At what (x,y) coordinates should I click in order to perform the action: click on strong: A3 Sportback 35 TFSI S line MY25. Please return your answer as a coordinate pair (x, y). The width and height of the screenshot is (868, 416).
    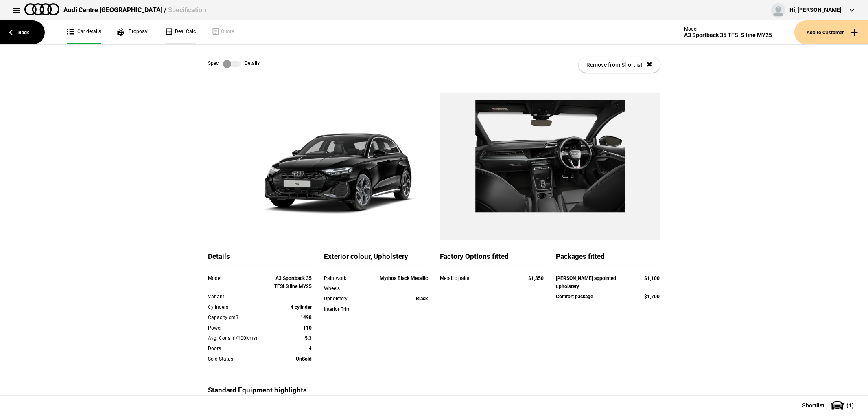
    Looking at the image, I should click on (293, 283).